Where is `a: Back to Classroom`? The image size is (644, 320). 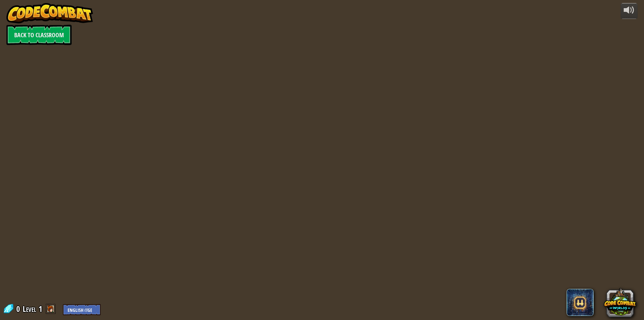
a: Back to Classroom is located at coordinates (39, 35).